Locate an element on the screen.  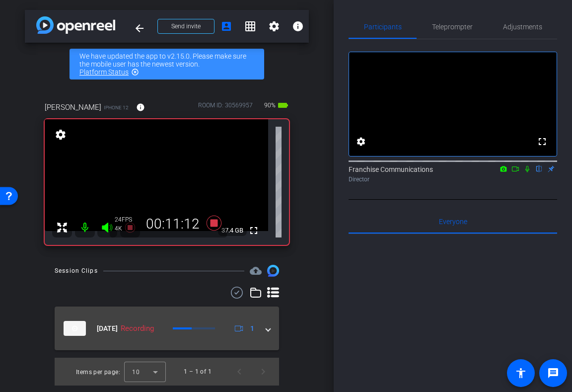
span: iPhone 12 is located at coordinates (116, 107).